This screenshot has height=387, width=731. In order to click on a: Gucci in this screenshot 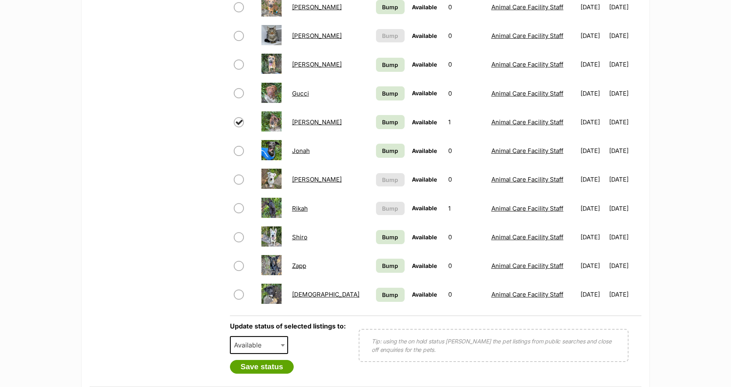, I will do `click(301, 93)`.